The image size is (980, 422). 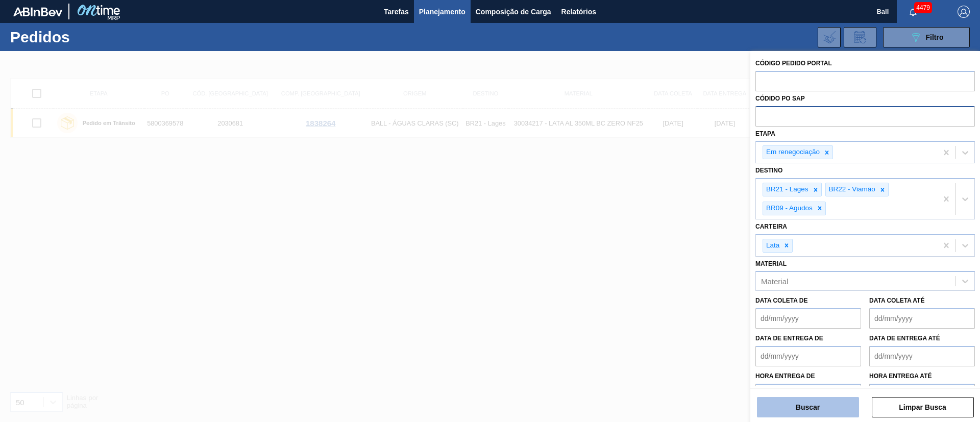 I want to click on span: Relatórios, so click(x=579, y=11).